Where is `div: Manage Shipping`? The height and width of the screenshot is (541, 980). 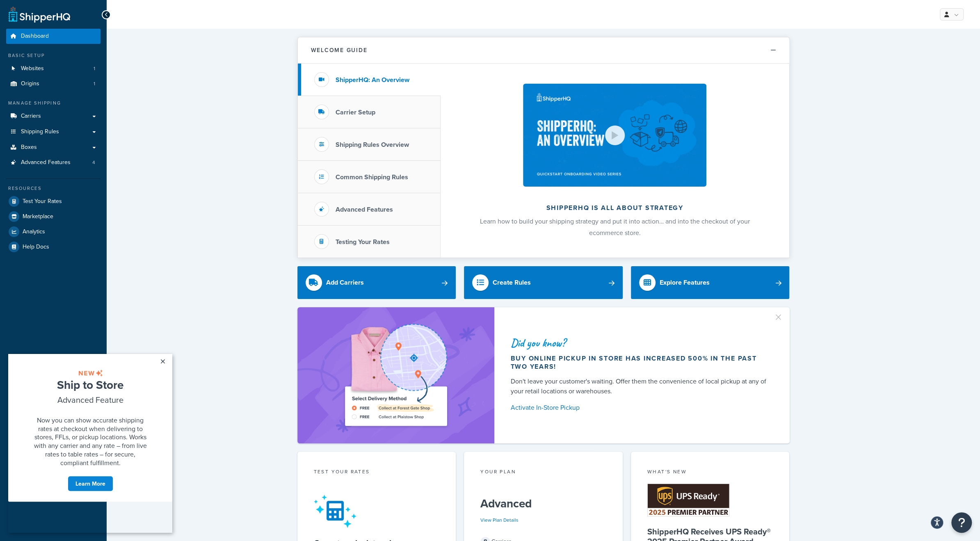 div: Manage Shipping is located at coordinates (53, 103).